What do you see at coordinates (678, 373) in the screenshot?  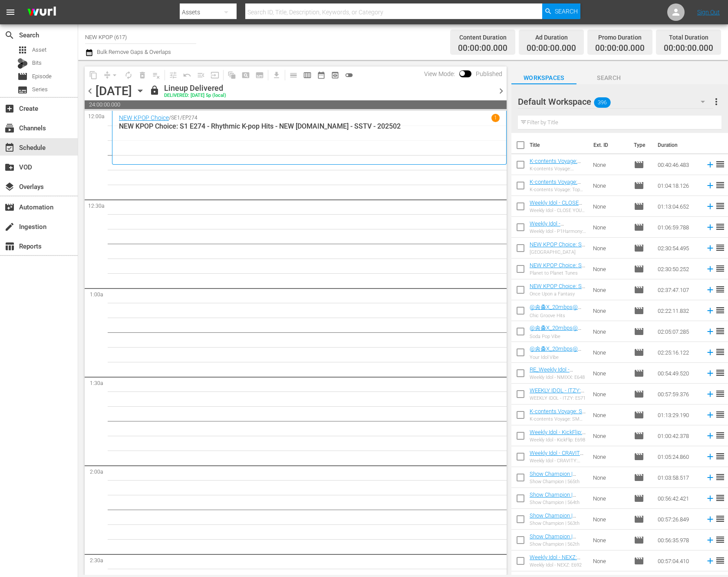 I see `td: 00:54:49.520` at bounding box center [678, 373].